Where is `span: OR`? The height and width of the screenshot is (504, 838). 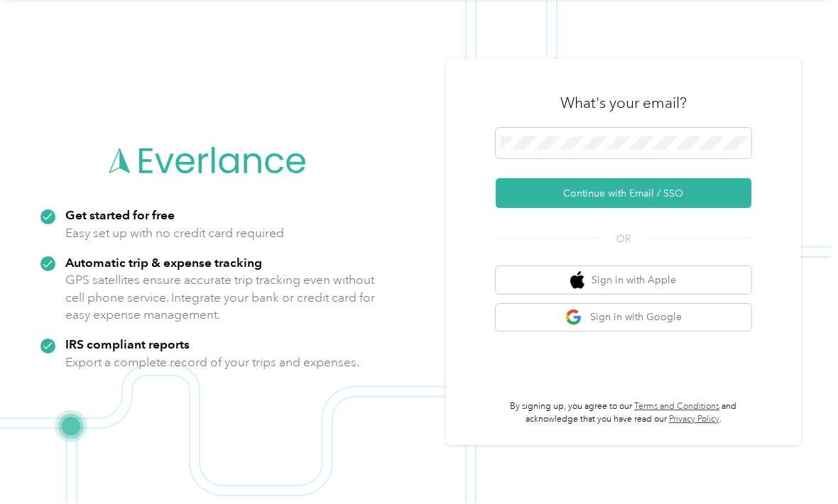
span: OR is located at coordinates (623, 239).